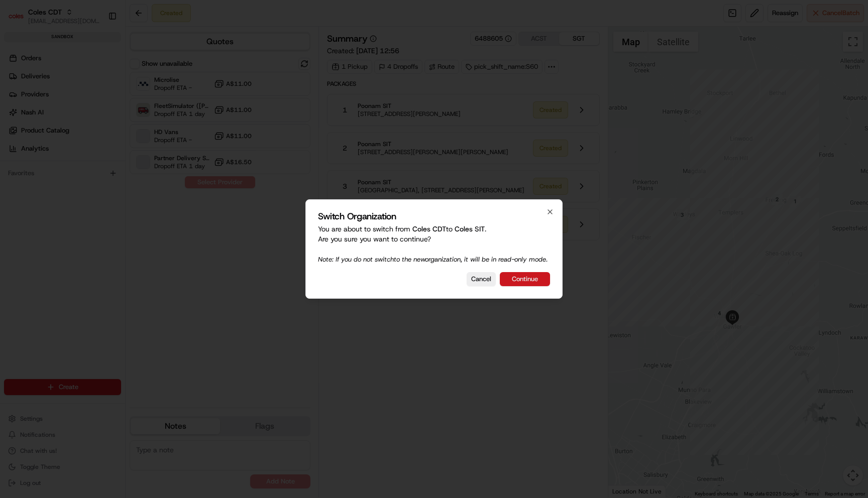 The width and height of the screenshot is (868, 498). Describe the element at coordinates (434, 244) in the screenshot. I see `p: You are about to switch from to . Are you sure you want to continue?` at that location.